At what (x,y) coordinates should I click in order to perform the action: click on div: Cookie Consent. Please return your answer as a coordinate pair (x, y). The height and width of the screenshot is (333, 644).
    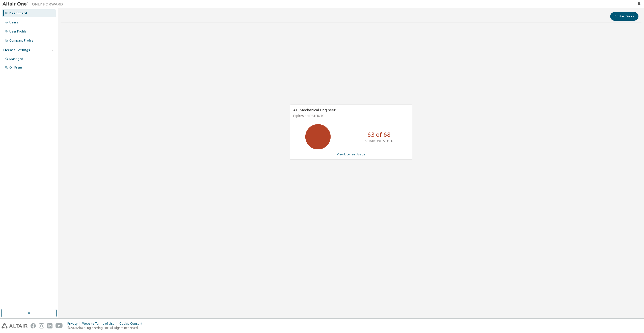
    Looking at the image, I should click on (132, 324).